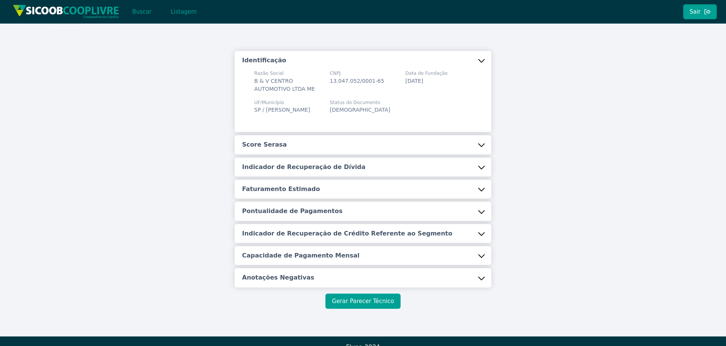 The height and width of the screenshot is (346, 726). Describe the element at coordinates (348, 234) in the screenshot. I see `h5: Indicador de Recuperação de Crédito Referente ao Segmento` at that location.